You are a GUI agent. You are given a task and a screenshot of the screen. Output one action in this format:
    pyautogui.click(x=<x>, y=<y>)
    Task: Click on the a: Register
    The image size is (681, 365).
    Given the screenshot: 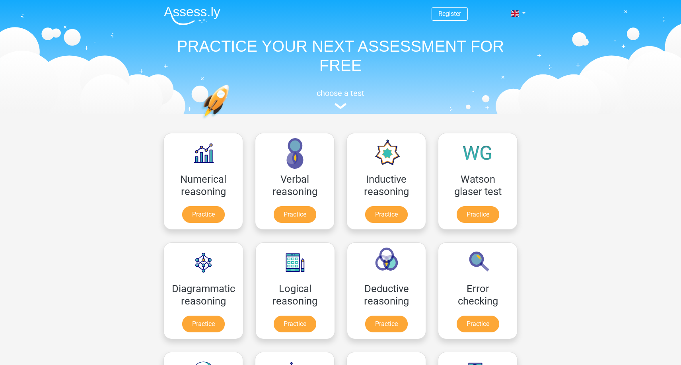 What is the action you would take?
    pyautogui.click(x=449, y=14)
    